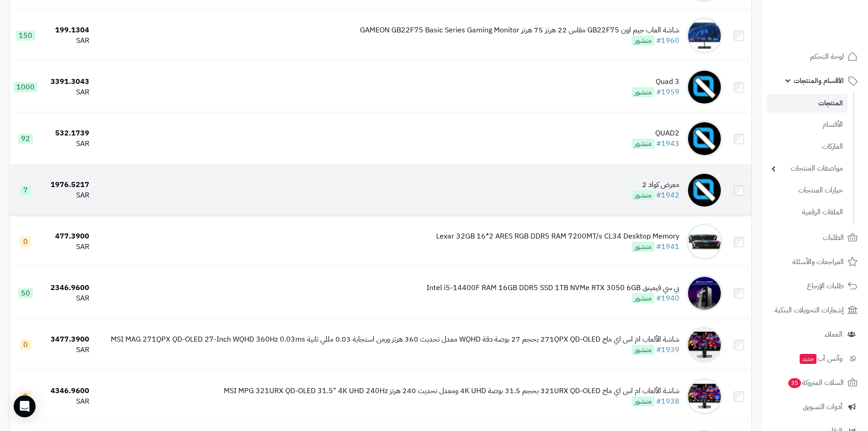 The image size is (868, 431). Describe the element at coordinates (814, 407) in the screenshot. I see `a: أدوات التسويق` at that location.